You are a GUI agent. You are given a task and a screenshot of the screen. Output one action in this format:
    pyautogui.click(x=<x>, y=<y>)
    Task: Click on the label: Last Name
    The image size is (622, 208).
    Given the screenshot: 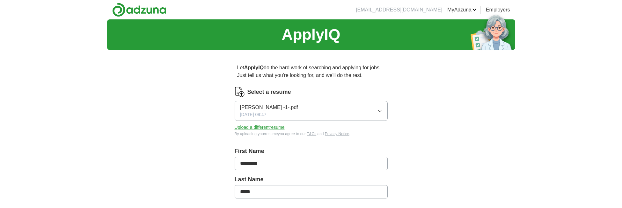 What is the action you would take?
    pyautogui.click(x=311, y=180)
    